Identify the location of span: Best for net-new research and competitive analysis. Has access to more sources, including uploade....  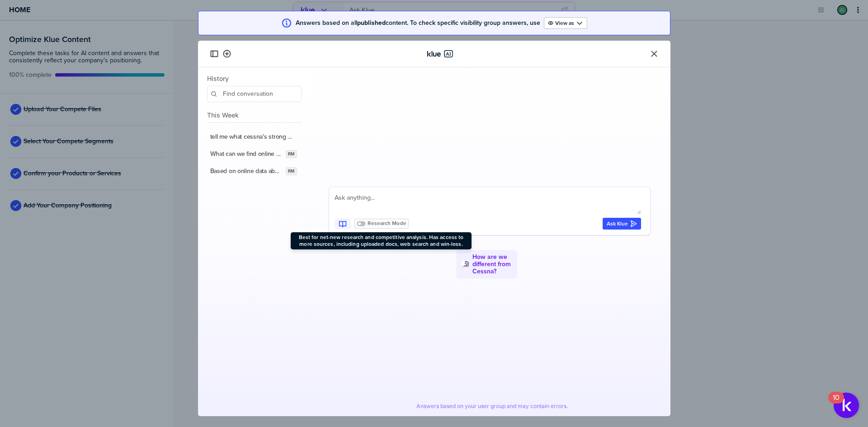
(381, 241).